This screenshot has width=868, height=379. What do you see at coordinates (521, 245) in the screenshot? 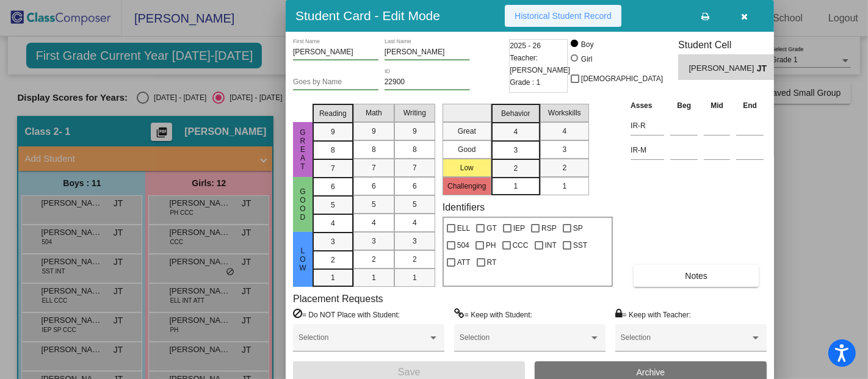
I see `span: CCC` at bounding box center [521, 245].